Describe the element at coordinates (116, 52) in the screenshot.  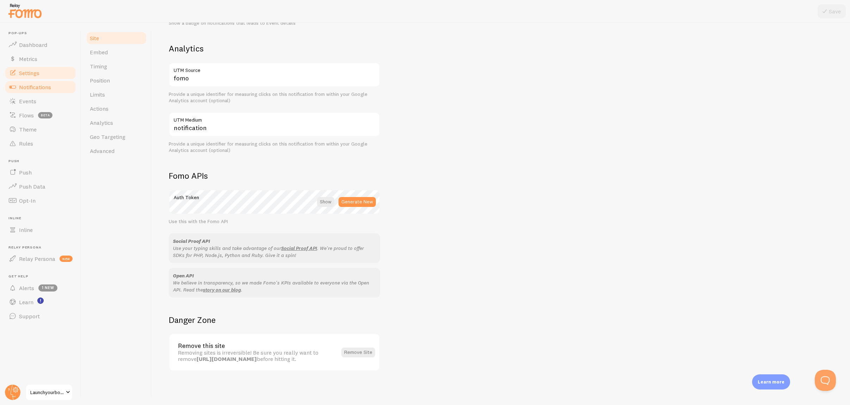
I see `a: Embed` at that location.